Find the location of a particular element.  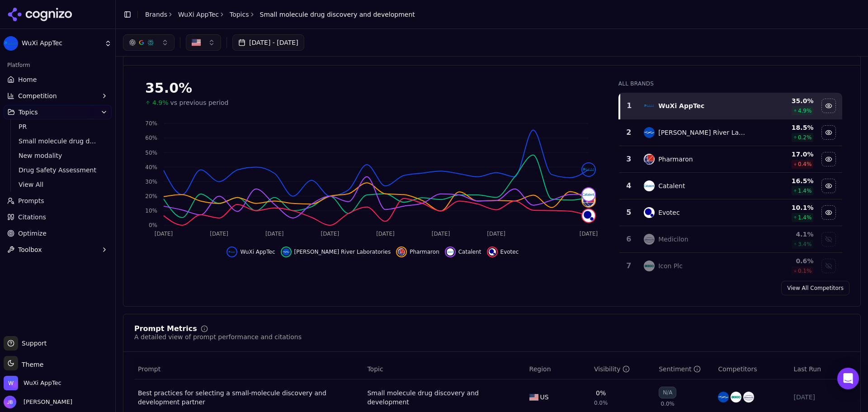

a: View All Competitors is located at coordinates (815, 288).